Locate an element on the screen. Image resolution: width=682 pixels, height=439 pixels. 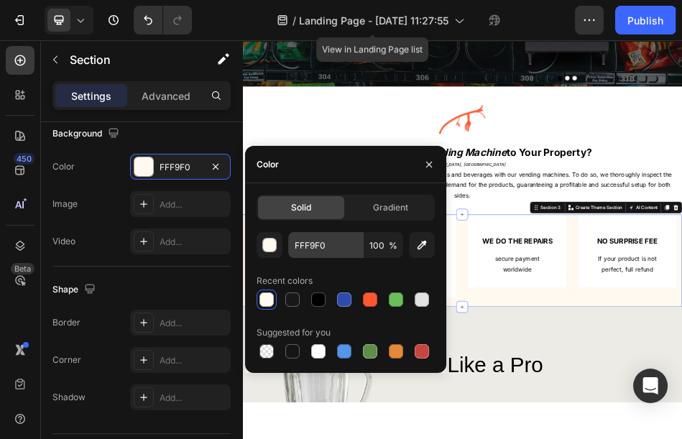
div: Video is located at coordinates (64, 242).